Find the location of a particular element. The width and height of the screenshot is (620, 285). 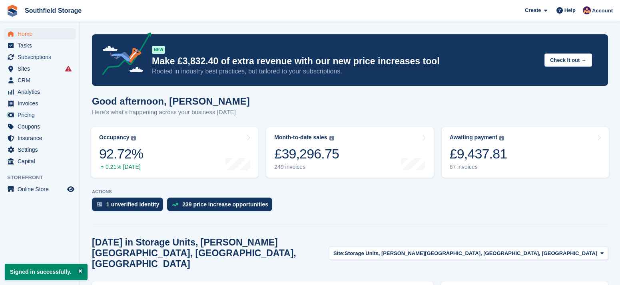

p: Signed in successfully. is located at coordinates (46, 272).